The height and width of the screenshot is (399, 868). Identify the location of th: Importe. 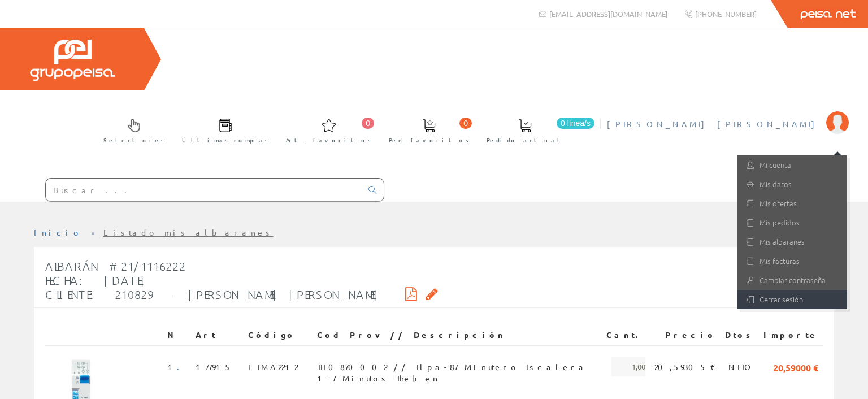
(790, 335).